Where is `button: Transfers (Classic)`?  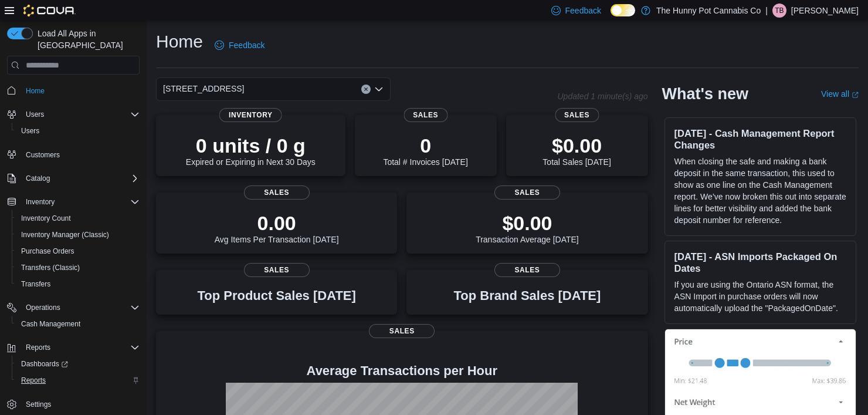
button: Transfers (Classic) is located at coordinates (78, 267).